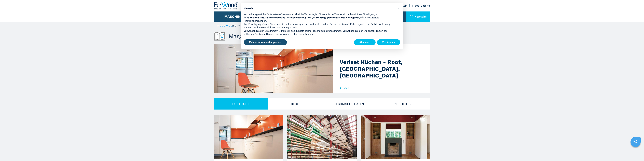 The image size is (644, 161). I want to click on button: FALLSTUDIE, so click(241, 104).